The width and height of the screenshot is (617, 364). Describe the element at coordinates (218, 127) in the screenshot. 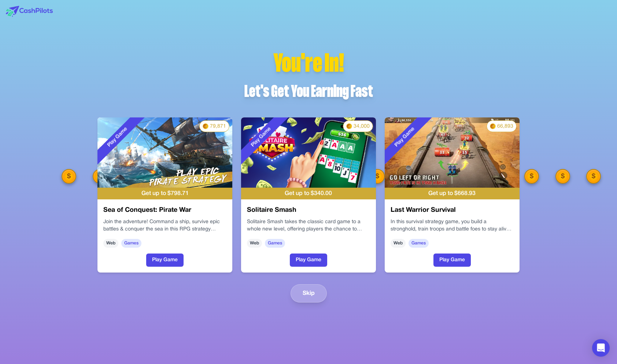

I see `span: 79,871` at that location.